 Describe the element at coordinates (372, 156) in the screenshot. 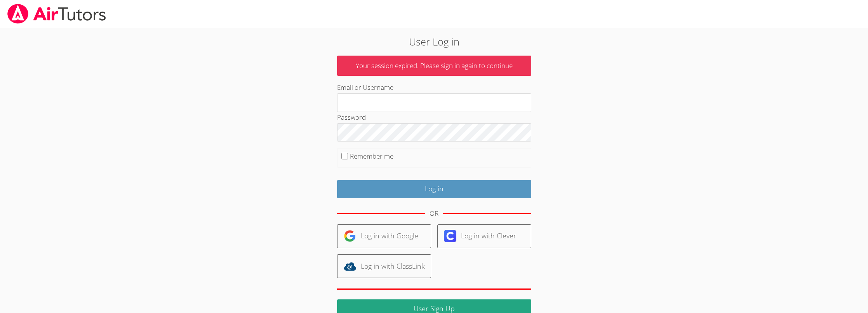

I see `label: Remember me` at that location.